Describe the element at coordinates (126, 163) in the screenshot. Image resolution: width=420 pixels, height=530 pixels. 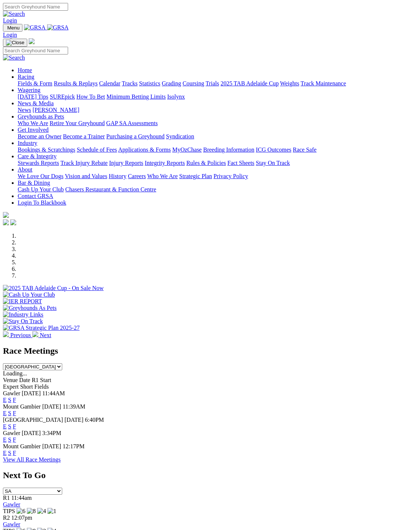
I see `a: Injury Reports` at that location.